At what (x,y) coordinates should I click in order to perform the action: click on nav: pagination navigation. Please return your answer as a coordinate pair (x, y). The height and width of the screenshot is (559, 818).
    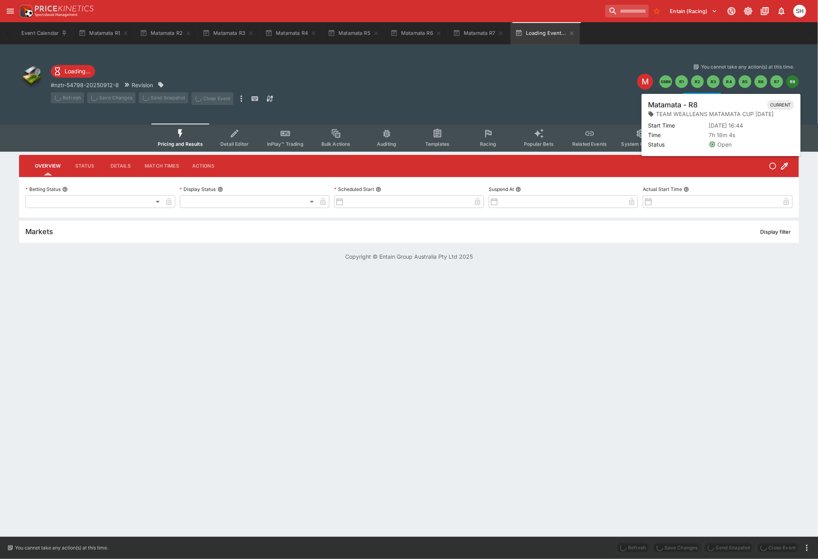
    Looking at the image, I should click on (729, 82).